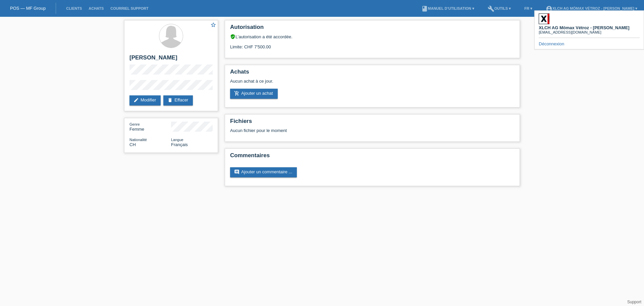  What do you see at coordinates (213, 25) in the screenshot?
I see `a: star_border` at bounding box center [213, 25].